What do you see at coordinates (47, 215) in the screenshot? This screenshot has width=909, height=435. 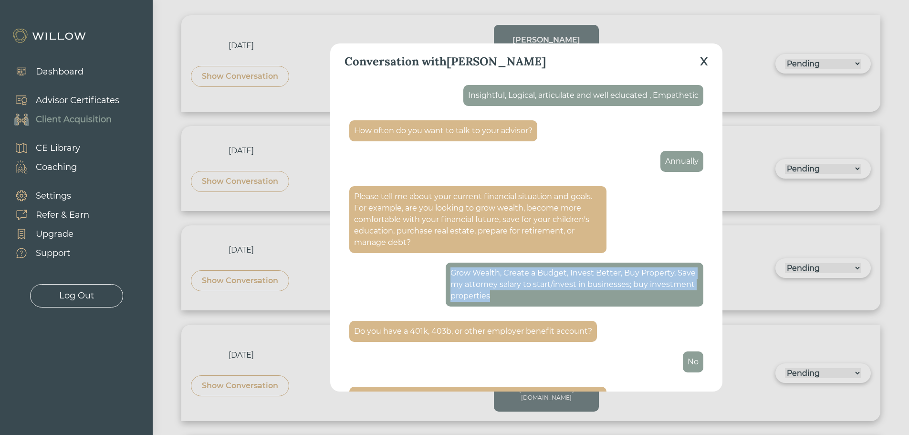 I see `a: Refer & Earn` at bounding box center [47, 215].